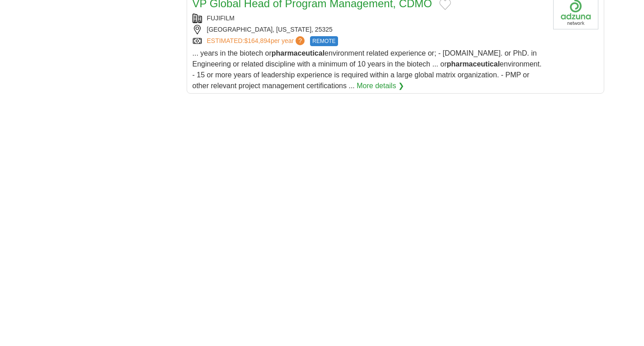 This screenshot has width=644, height=346. I want to click on a: ESTIMATED:$164,894per year?, so click(256, 41).